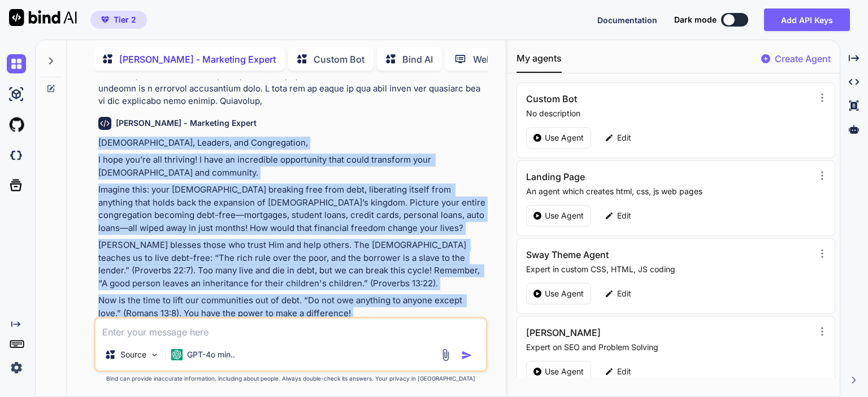 Image resolution: width=868 pixels, height=397 pixels. Describe the element at coordinates (211, 355) in the screenshot. I see `p: GPT-4o min..` at that location.